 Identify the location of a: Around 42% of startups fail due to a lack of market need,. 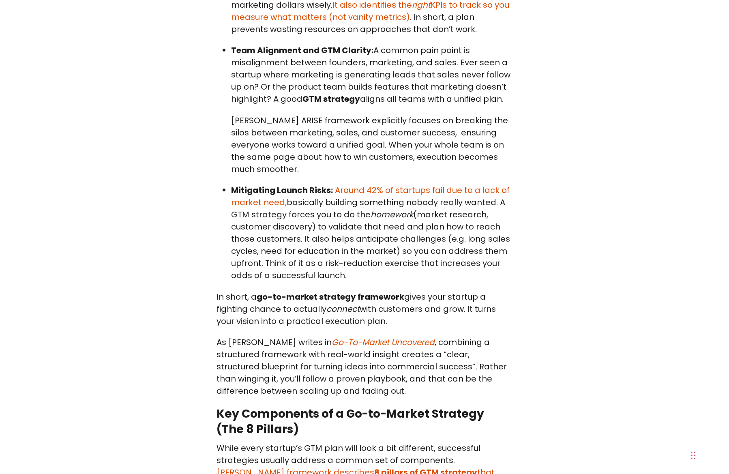
(370, 196).